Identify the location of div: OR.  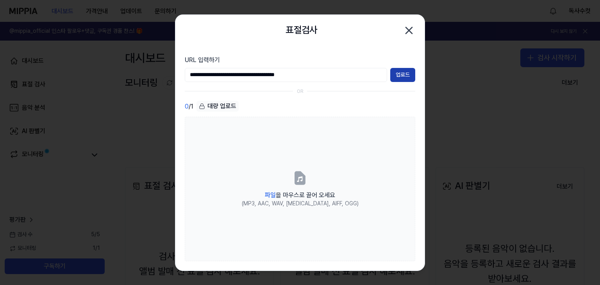
(300, 91).